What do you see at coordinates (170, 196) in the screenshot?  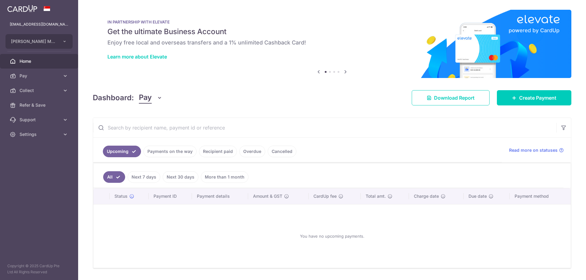 I see `th: Payment ID` at bounding box center [170, 196].